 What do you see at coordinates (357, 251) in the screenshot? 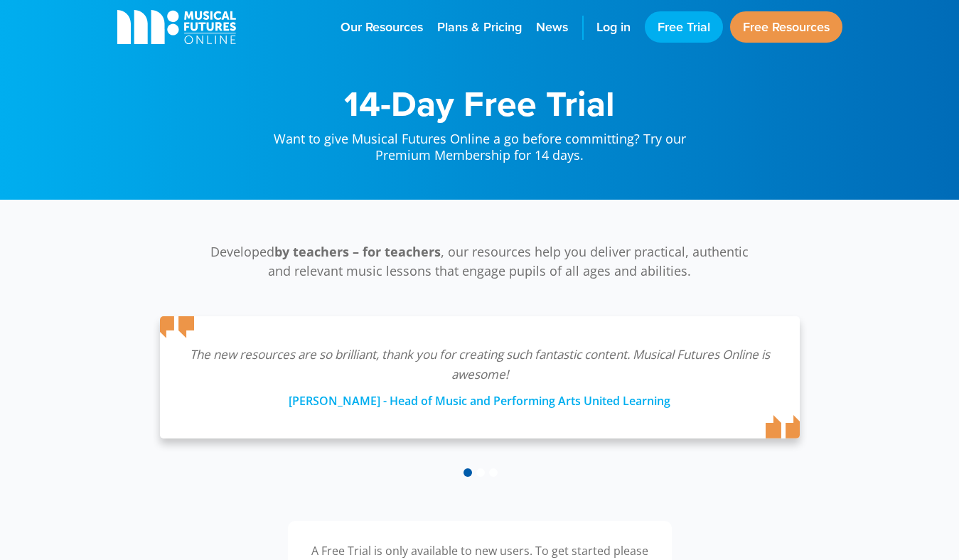
I see `strong: by teachers – for teachers` at bounding box center [357, 251].